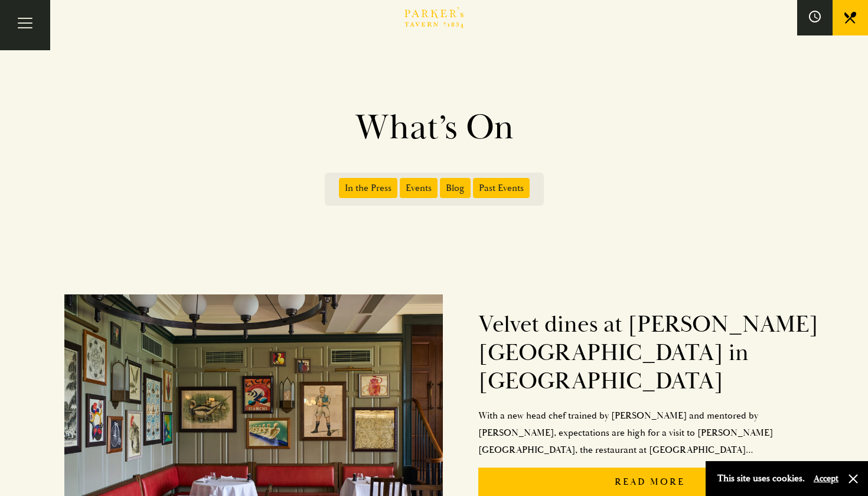  I want to click on span: Events, so click(419, 188).